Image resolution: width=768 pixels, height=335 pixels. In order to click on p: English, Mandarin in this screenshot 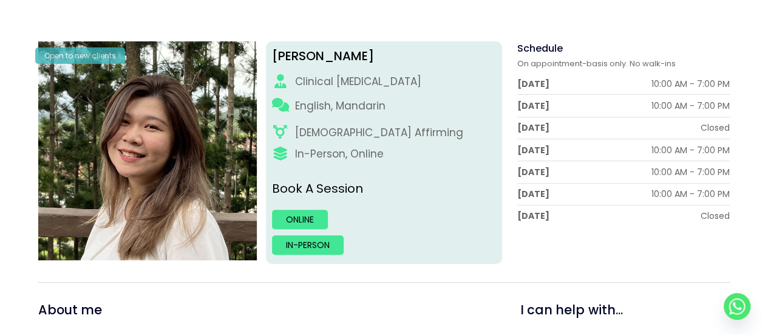, I will do `click(340, 106)`.